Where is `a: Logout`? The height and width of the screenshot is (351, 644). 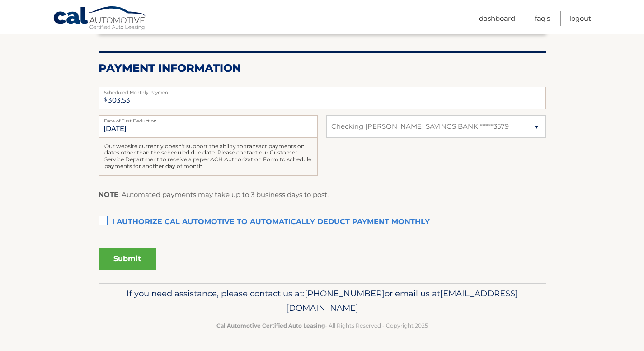 a: Logout is located at coordinates (581, 18).